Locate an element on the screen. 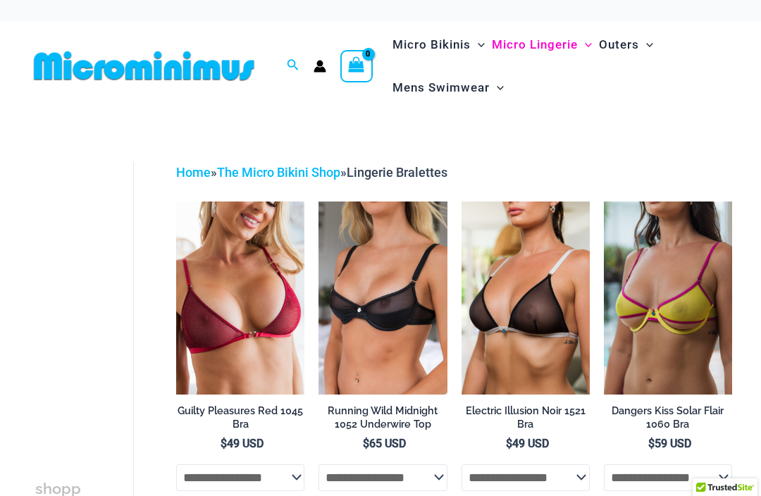 The width and height of the screenshot is (761, 496). a: View Shopping Cart, empty is located at coordinates (356, 66).